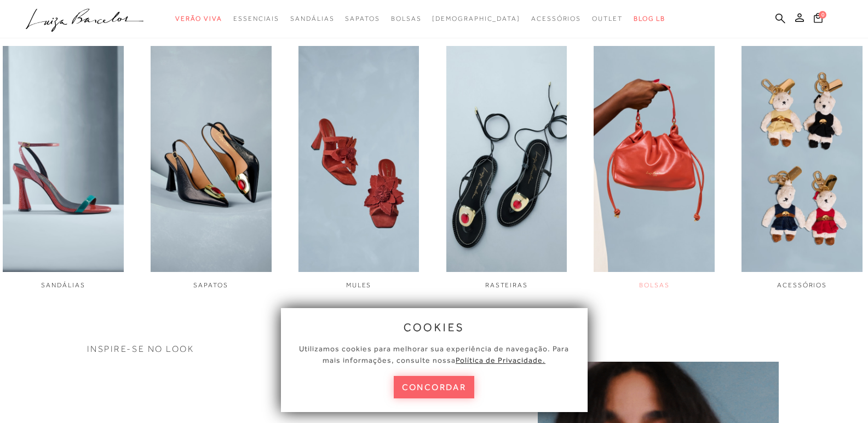 This screenshot has width=868, height=423. What do you see at coordinates (500, 360) in the screenshot?
I see `a: Política de Privacidade.` at bounding box center [500, 360].